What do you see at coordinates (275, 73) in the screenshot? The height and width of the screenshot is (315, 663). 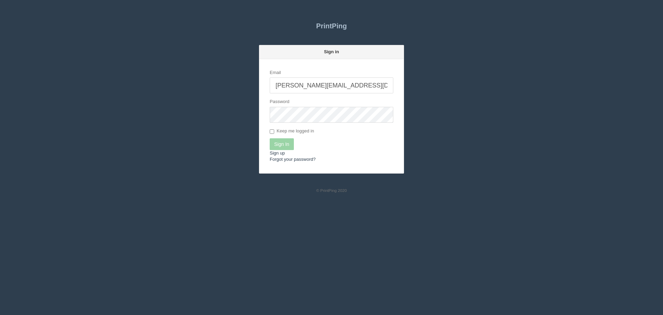 I see `label: Email` at bounding box center [275, 73].